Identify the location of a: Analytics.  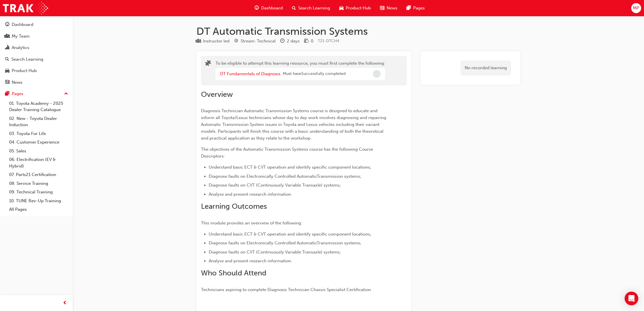
(36, 48).